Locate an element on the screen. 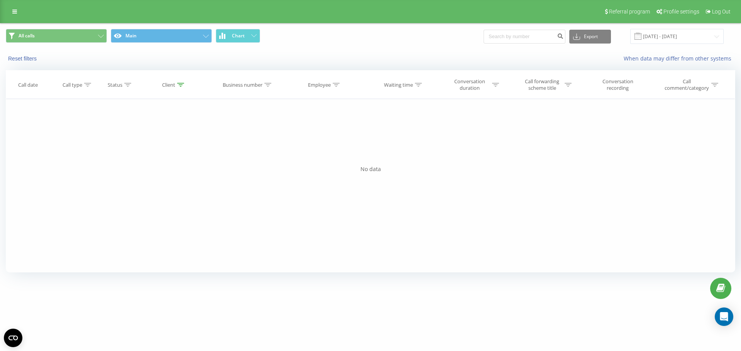  button: Chart is located at coordinates (238, 36).